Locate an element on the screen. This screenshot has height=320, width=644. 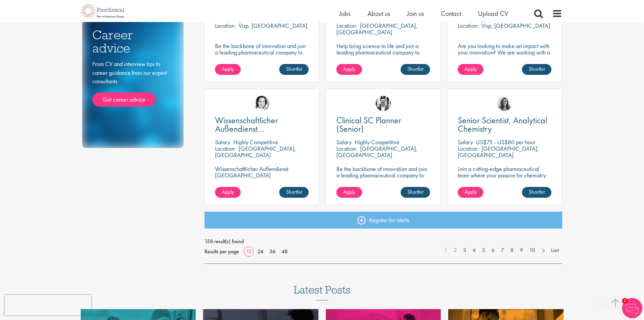
a: 9 is located at coordinates (522, 250).